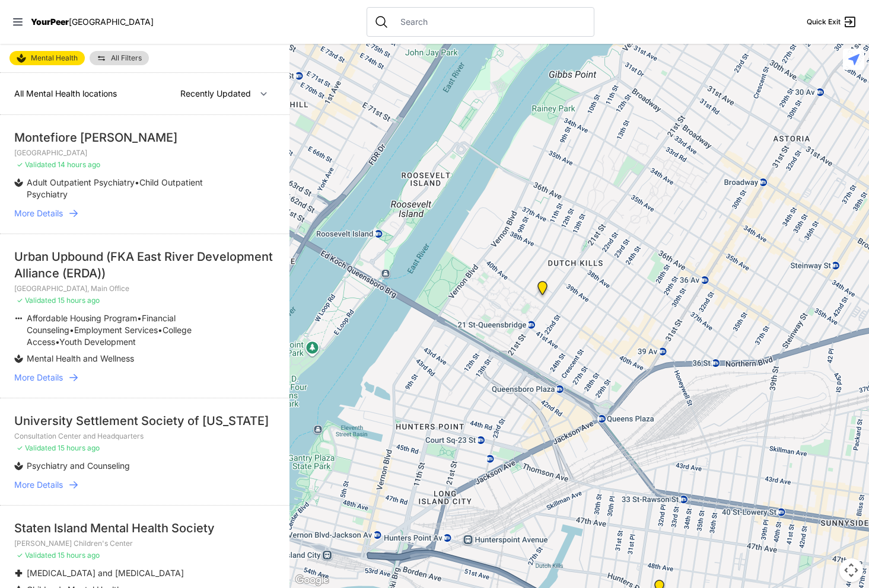  I want to click on span: All Mental Health locations, so click(65, 93).